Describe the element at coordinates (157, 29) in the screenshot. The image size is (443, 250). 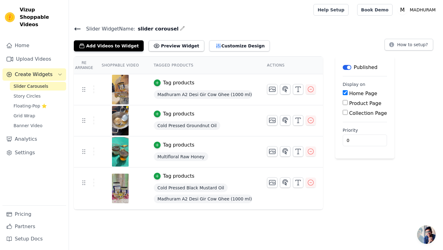
I see `span: slider corousel` at that location.